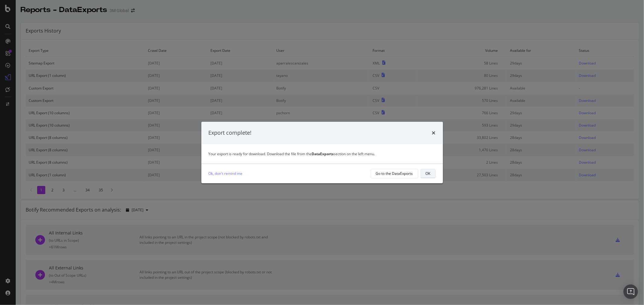  What do you see at coordinates (322, 154) in the screenshot?
I see `div: Your export is ready for download. Download the file from the` at bounding box center [322, 154].